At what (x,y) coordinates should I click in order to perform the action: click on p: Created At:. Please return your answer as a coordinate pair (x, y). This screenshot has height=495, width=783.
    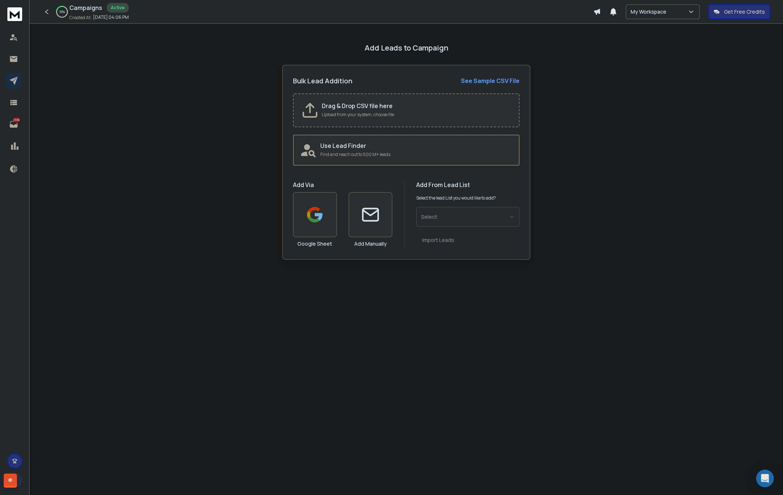
    Looking at the image, I should click on (80, 18).